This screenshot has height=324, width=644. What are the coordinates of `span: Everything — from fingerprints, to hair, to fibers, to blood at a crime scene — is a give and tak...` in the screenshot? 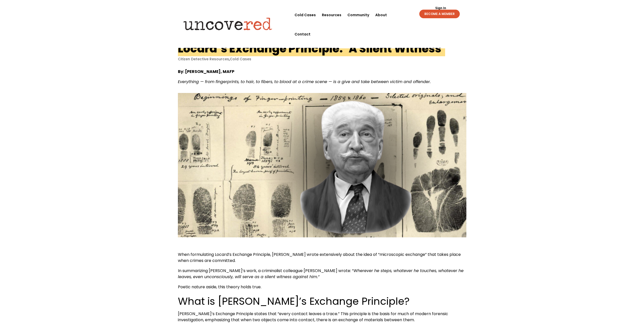 It's located at (304, 82).